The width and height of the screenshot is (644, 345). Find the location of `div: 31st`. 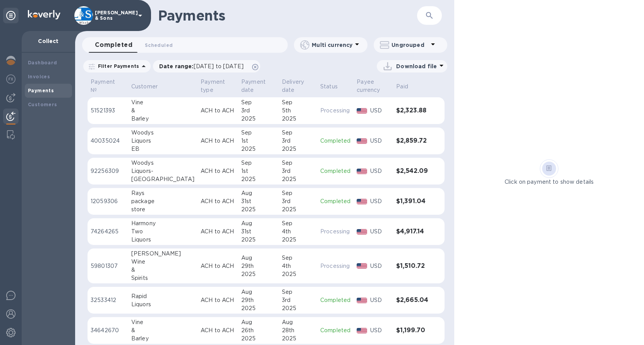

div: 31st is located at coordinates (258, 232).